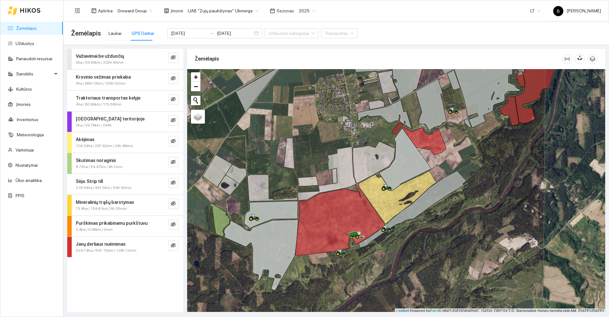 The image size is (609, 317). I want to click on button: menu-fold, so click(77, 11).